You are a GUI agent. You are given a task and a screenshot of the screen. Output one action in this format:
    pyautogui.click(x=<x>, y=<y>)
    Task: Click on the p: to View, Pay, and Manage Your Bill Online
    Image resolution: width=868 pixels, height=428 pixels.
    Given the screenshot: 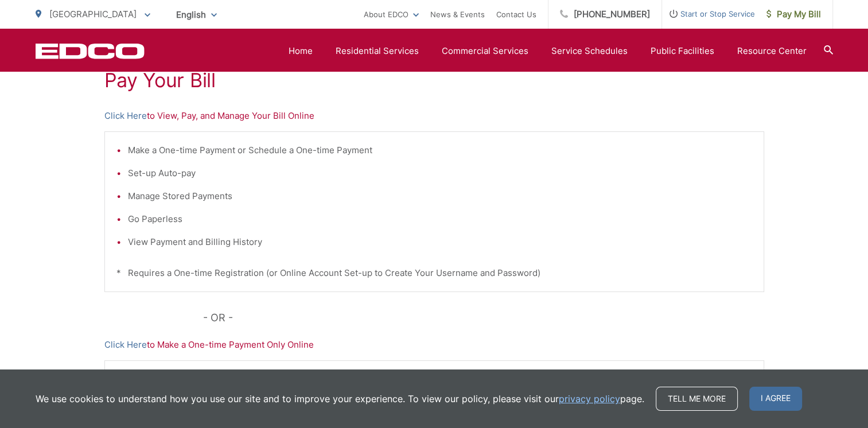 What is the action you would take?
    pyautogui.click(x=434, y=116)
    